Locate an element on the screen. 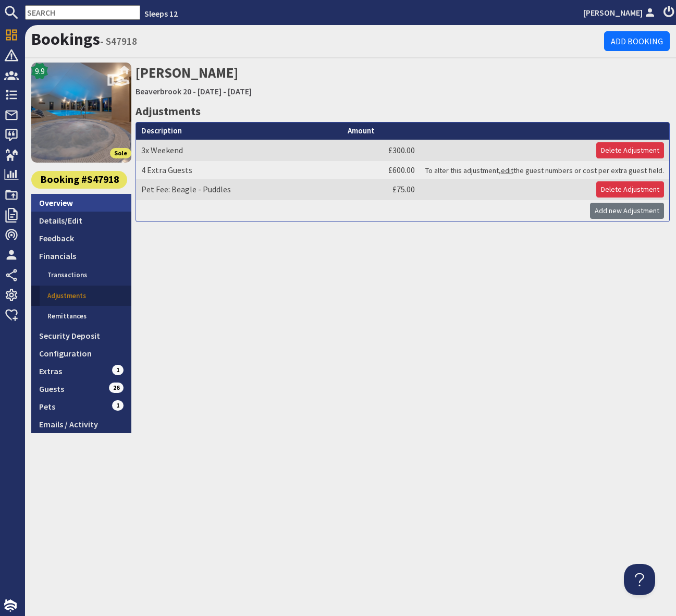 This screenshot has width=676, height=616. img: staytech_i_w-64f4e8e9ee0a9c174fd5317b4b171b261742d2d393467e5bdba4413f4f884c10.svg is located at coordinates (11, 605).